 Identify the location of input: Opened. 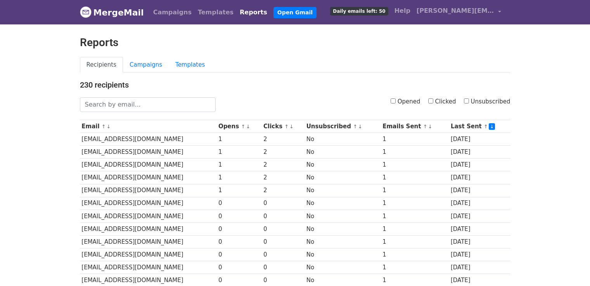
(393, 101).